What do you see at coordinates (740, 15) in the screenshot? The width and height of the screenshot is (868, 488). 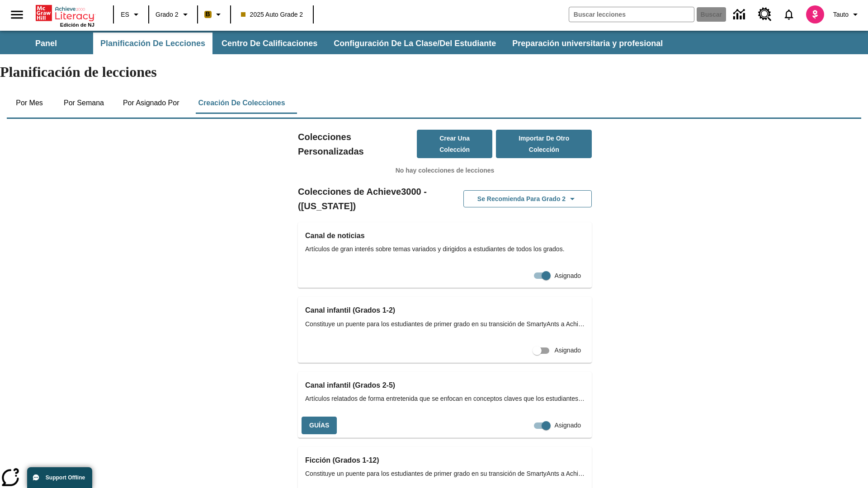 I see `a: Centro de información` at bounding box center [740, 15].